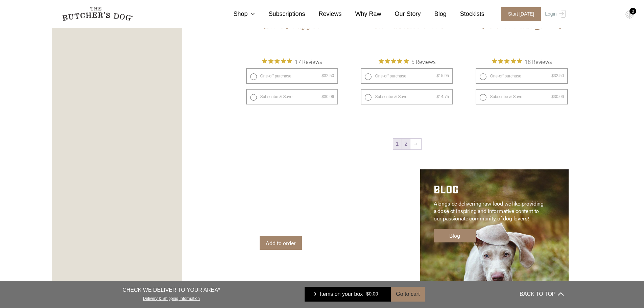  What do you see at coordinates (280, 14) in the screenshot?
I see `a: Subscriptions` at bounding box center [280, 14].